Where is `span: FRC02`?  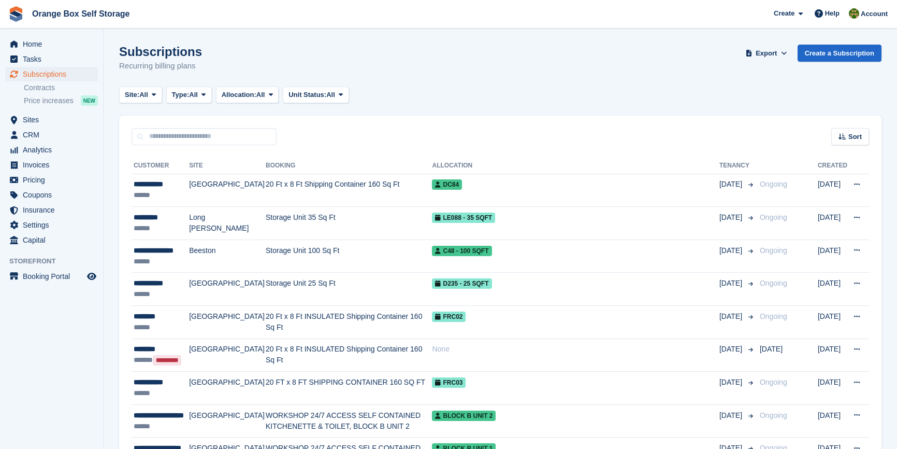
span: FRC02 is located at coordinates (449, 316).